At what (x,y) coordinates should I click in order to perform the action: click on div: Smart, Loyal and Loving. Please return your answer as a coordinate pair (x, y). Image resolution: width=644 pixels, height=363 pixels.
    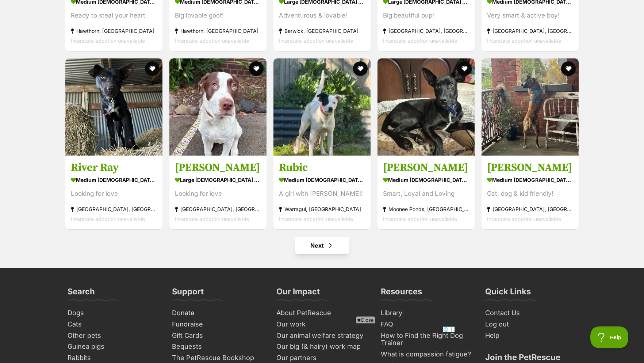
    Looking at the image, I should click on (426, 193).